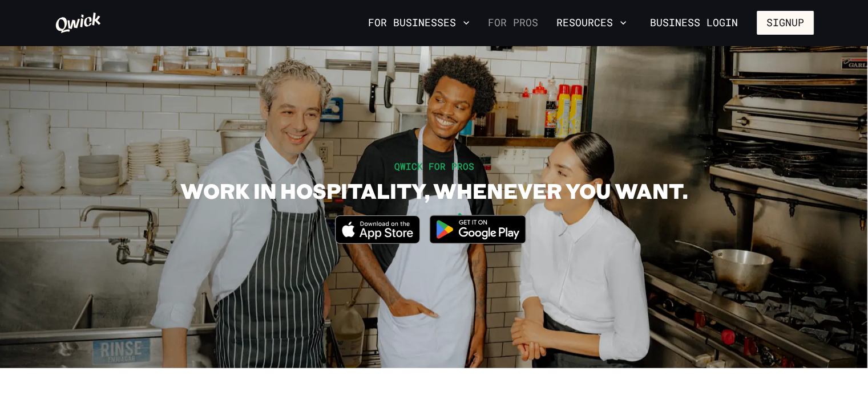 This screenshot has height=396, width=868. Describe the element at coordinates (434, 166) in the screenshot. I see `span: QWICK FOR PROS` at that location.